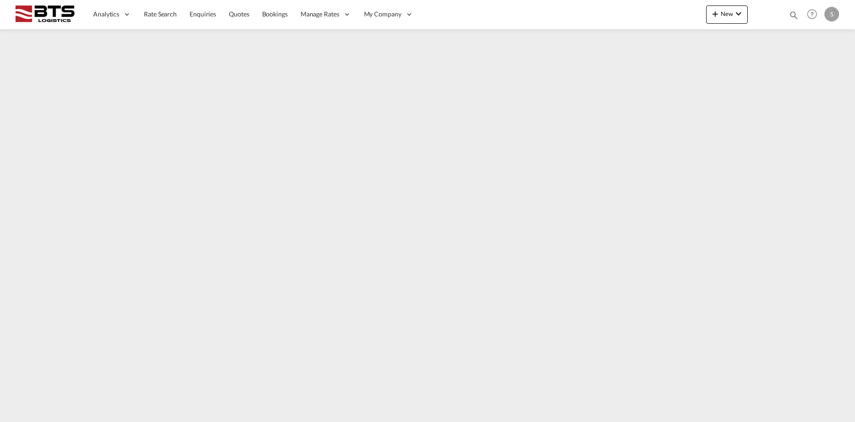 This screenshot has width=855, height=422. What do you see at coordinates (793, 17) in the screenshot?
I see `div: icon-magnify` at bounding box center [793, 17].